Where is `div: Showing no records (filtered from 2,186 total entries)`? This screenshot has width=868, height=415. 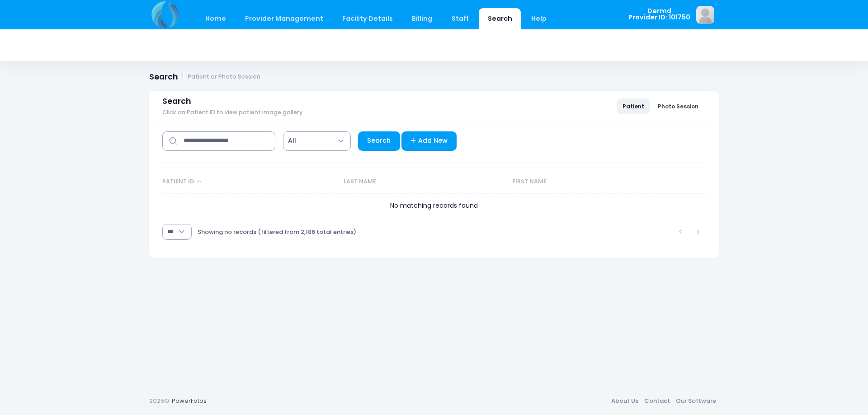
div: Showing no records (filtered from 2,186 total entries) is located at coordinates (277, 232).